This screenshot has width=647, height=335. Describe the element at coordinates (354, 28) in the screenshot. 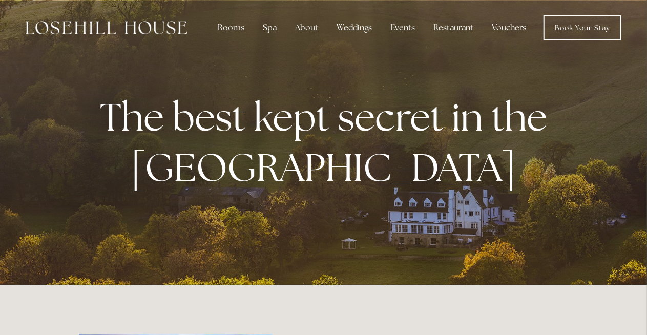

I see `div: Weddings` at that location.